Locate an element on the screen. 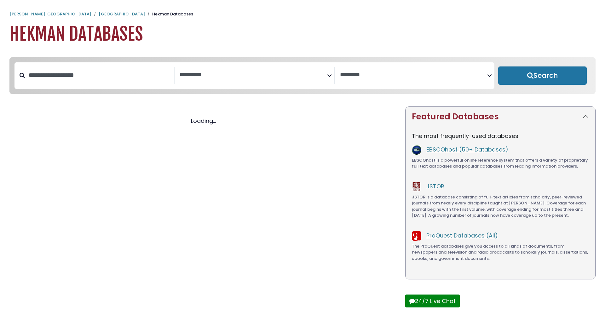  p: The most frequently-used databases is located at coordinates (500, 136).